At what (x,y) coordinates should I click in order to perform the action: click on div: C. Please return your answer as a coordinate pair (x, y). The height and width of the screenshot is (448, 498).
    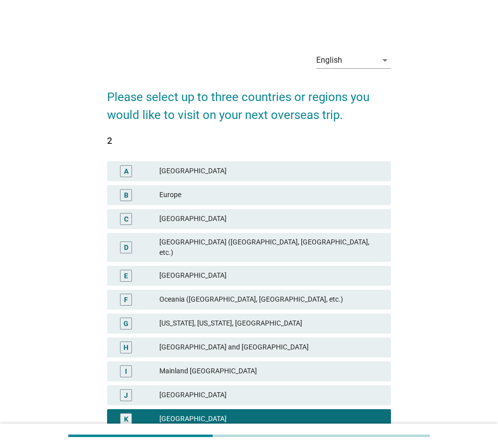
    Looking at the image, I should click on (126, 219).